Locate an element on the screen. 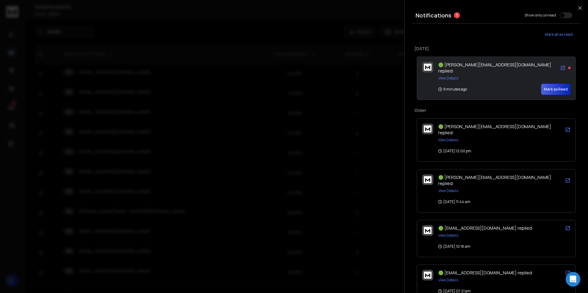 The height and width of the screenshot is (293, 588). button: Mark all as read is located at coordinates (558, 35).